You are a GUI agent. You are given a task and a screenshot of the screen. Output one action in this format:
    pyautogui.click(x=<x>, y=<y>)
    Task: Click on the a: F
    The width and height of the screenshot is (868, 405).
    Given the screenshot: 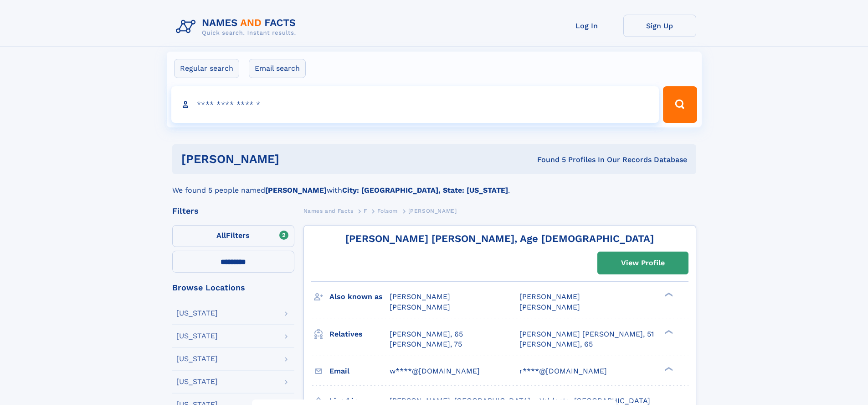 What is the action you would take?
    pyautogui.click(x=366, y=211)
    